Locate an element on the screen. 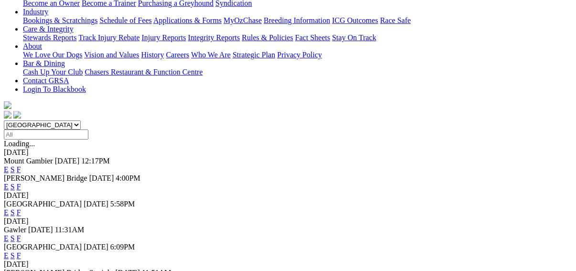  a: Stay On Track is located at coordinates (354, 37).